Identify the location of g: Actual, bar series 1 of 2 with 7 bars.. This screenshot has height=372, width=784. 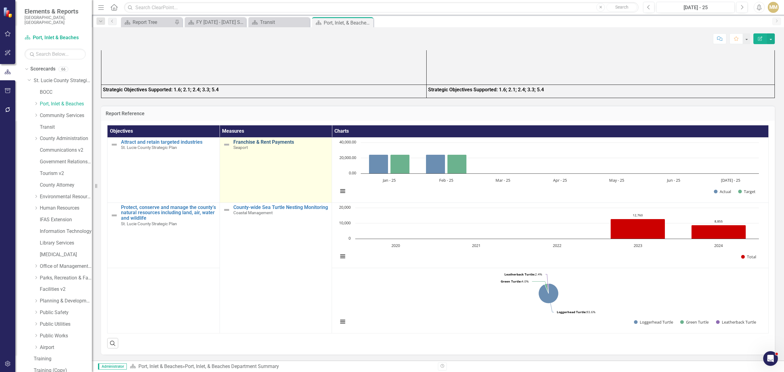
(550, 158).